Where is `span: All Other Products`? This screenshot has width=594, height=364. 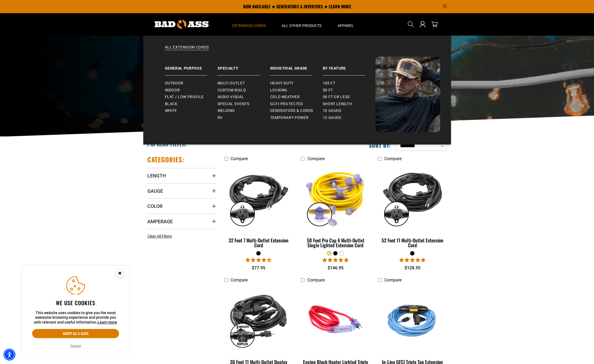
span: All Other Products is located at coordinates (302, 25).